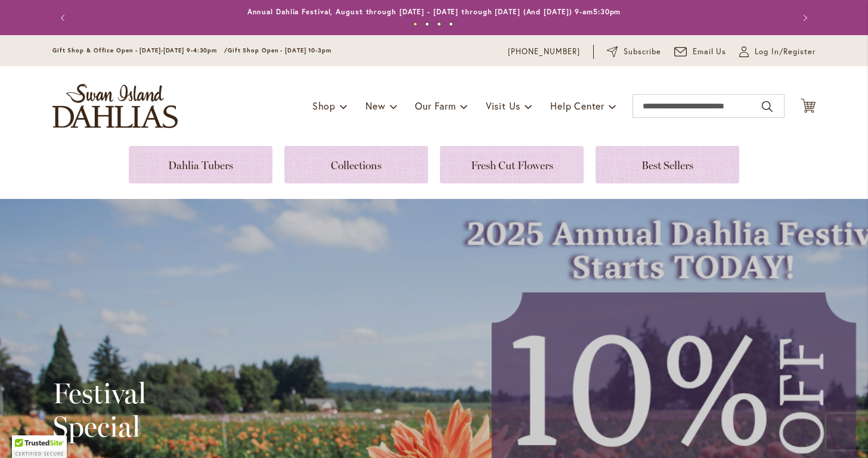 The image size is (868, 458). Describe the element at coordinates (375, 105) in the screenshot. I see `span: New` at that location.